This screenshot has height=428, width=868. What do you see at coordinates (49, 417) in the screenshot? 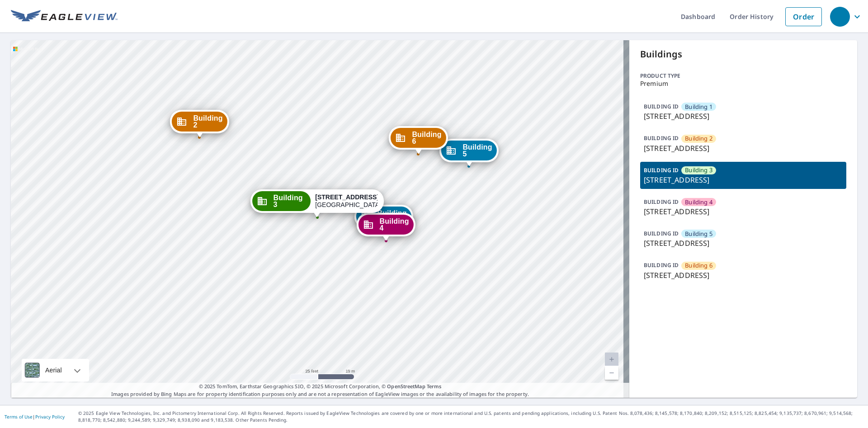
I see `a: Privacy Policy` at bounding box center [49, 417].